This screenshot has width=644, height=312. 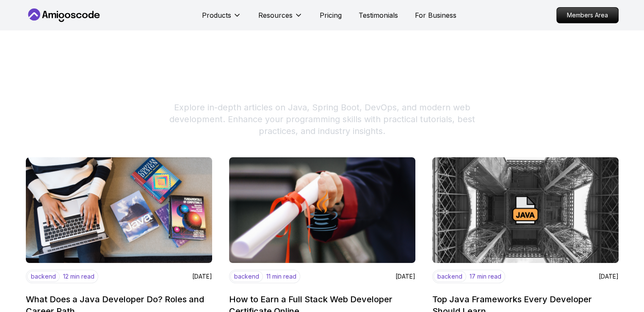 I want to click on a: For Business, so click(x=435, y=15).